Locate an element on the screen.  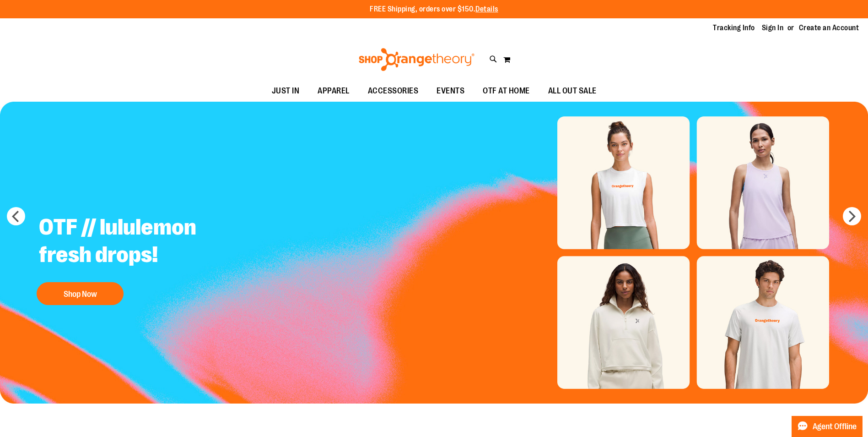
p: FREE Shipping, orders over $150. is located at coordinates (434, 9).